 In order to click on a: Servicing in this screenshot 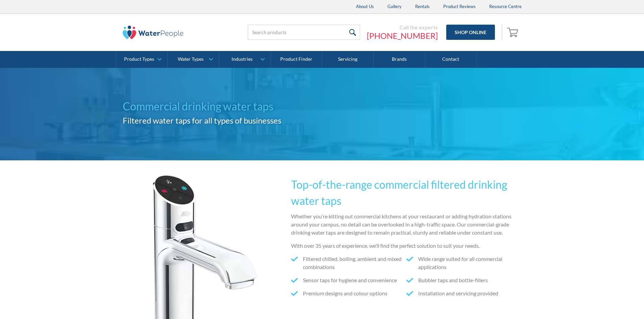, I will do `click(348, 59)`.